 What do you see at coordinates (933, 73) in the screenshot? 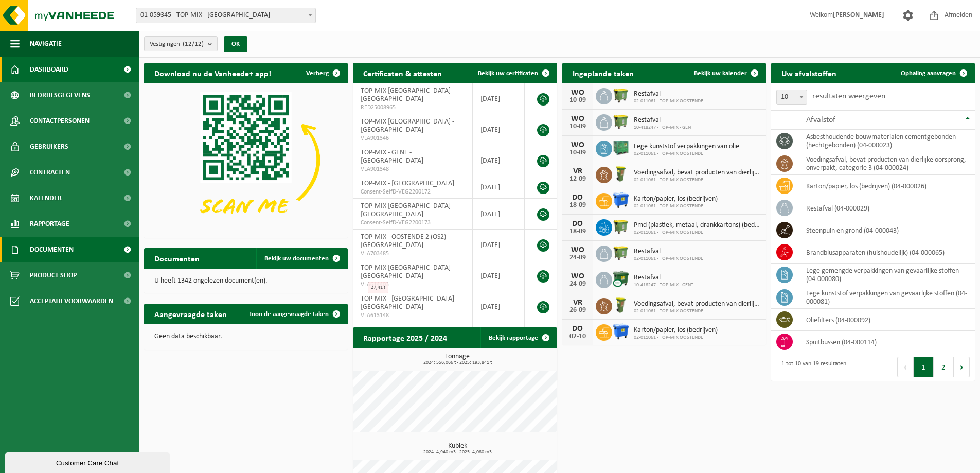
I see `a: Ophaling aanvragen` at bounding box center [933, 73].